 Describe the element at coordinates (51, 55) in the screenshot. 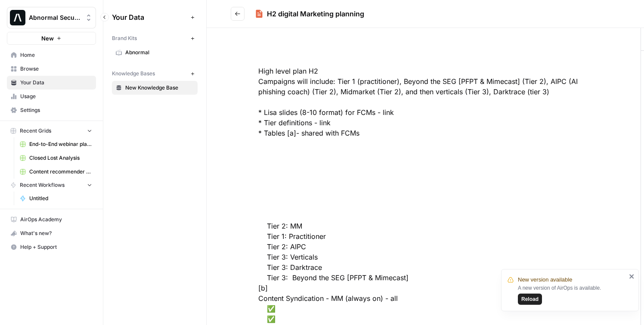

I see `a: Home` at that location.